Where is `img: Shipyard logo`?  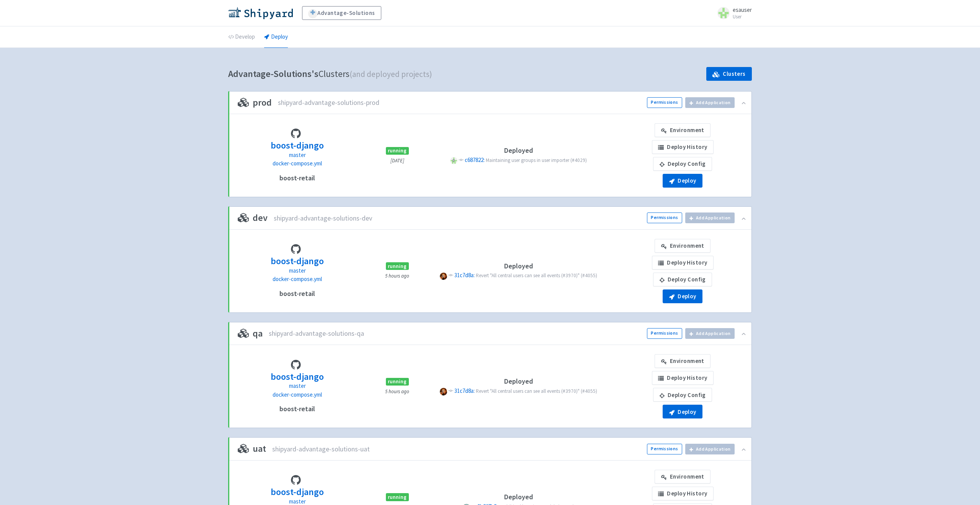 img: Shipyard logo is located at coordinates (260, 13).